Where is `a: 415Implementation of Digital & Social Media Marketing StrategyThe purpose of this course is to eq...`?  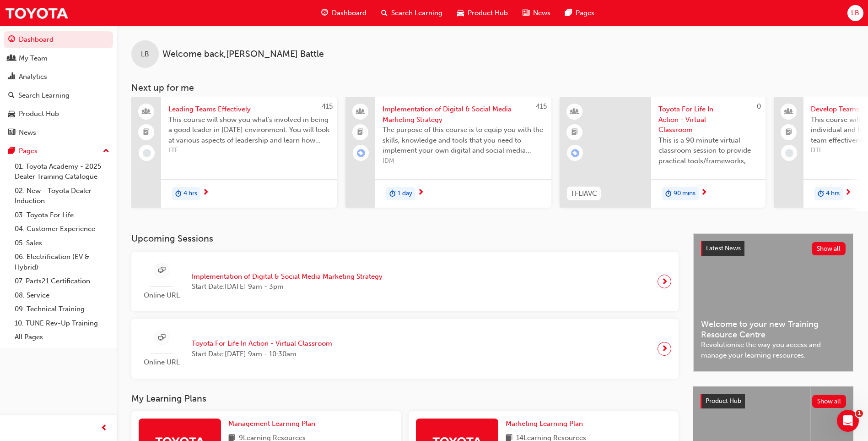
a: 415Implementation of Digital & Social Media Marketing StrategyThe purpose of this course is to eq... is located at coordinates (449, 152).